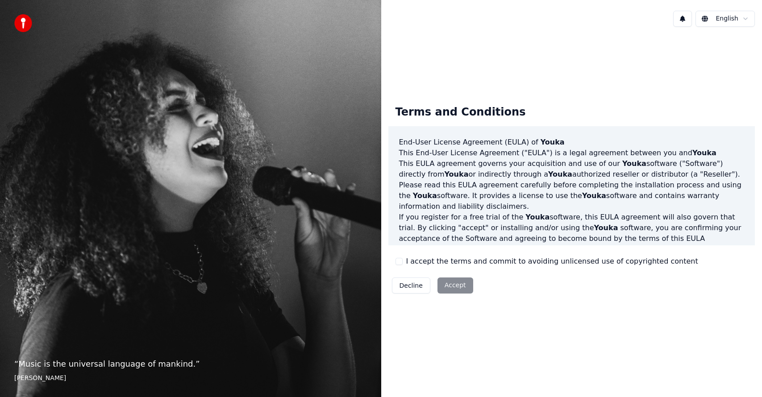 The image size is (762, 397). Describe the element at coordinates (411, 286) in the screenshot. I see `button: Decline` at that location.